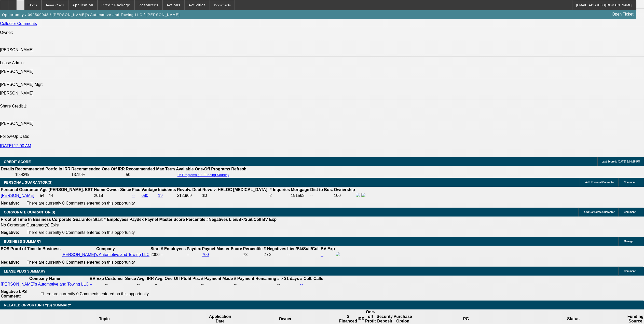 This screenshot has height=324, width=644. Describe the element at coordinates (45, 278) in the screenshot. I see `b: Company Name` at that location.